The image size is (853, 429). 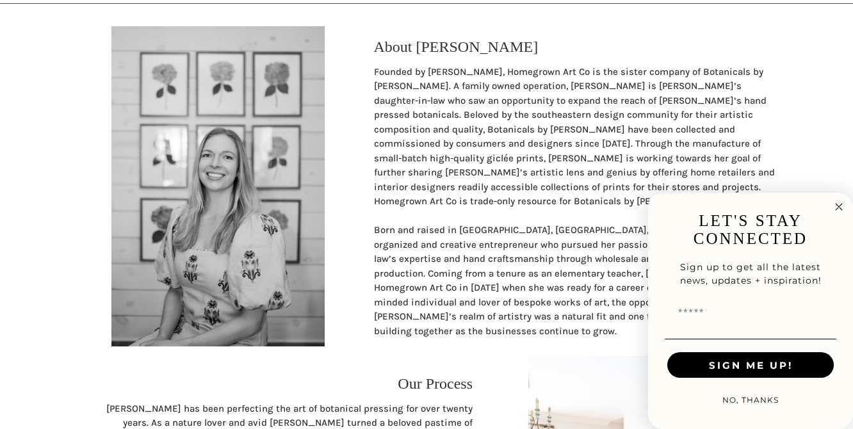 What do you see at coordinates (751, 400) in the screenshot?
I see `button: NO, THANKS` at bounding box center [751, 400].